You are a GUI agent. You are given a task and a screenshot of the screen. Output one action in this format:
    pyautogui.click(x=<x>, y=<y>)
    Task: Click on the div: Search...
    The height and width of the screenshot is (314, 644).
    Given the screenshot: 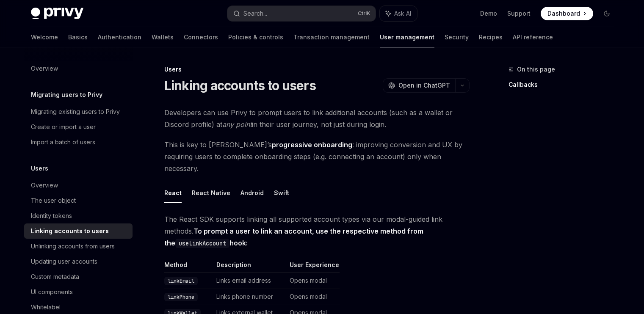 What is the action you would take?
    pyautogui.click(x=256, y=14)
    